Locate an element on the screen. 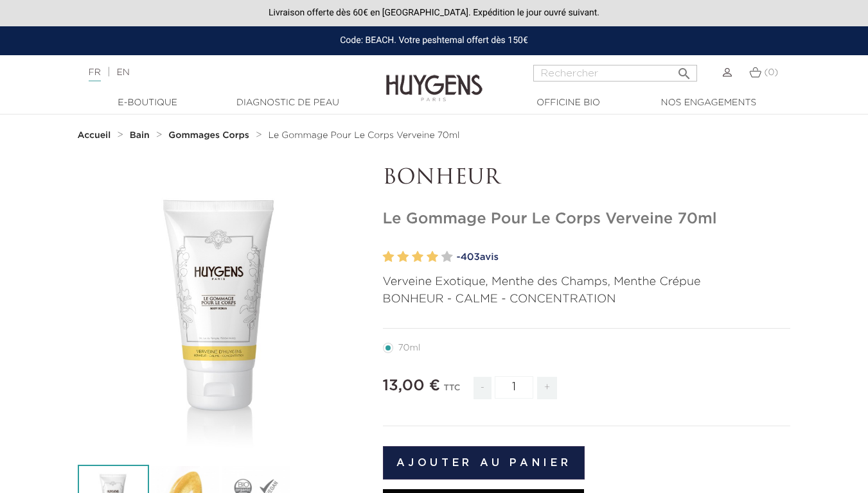 This screenshot has height=493, width=868. button: Ajouter au panier is located at coordinates (484, 462).